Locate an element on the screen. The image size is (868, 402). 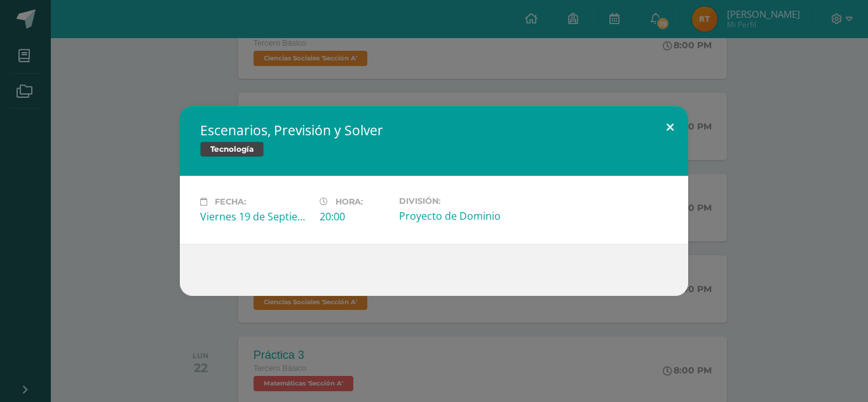
label: División: is located at coordinates (453, 201).